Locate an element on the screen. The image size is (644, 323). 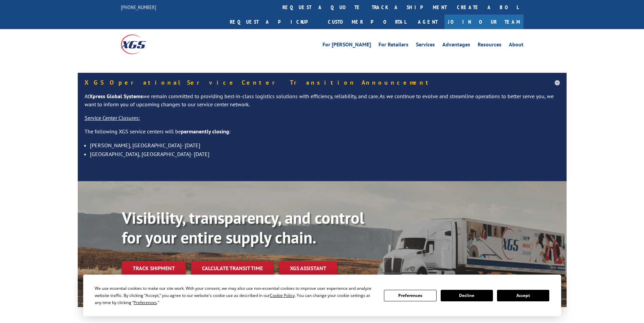
div: Cookie Consent Prompt is located at coordinates (322, 295).